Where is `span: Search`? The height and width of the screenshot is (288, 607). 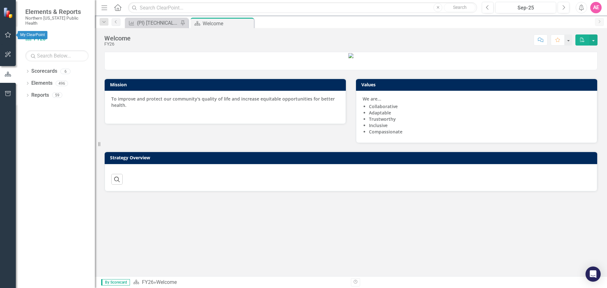 span: Search is located at coordinates (460, 7).